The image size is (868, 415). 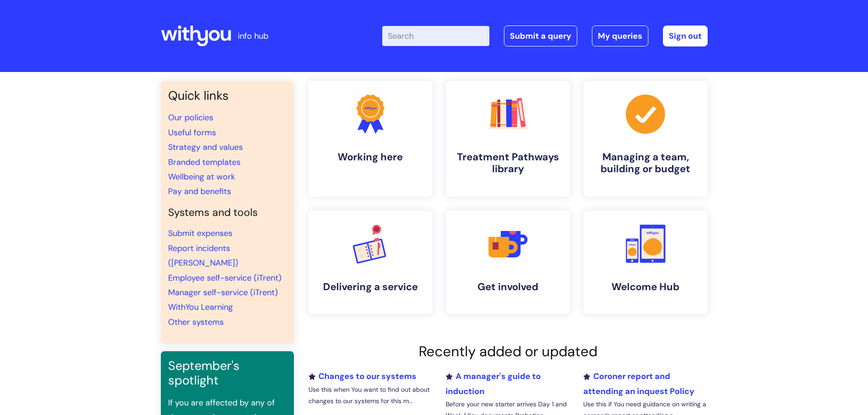 I want to click on a: Useful forms, so click(x=192, y=132).